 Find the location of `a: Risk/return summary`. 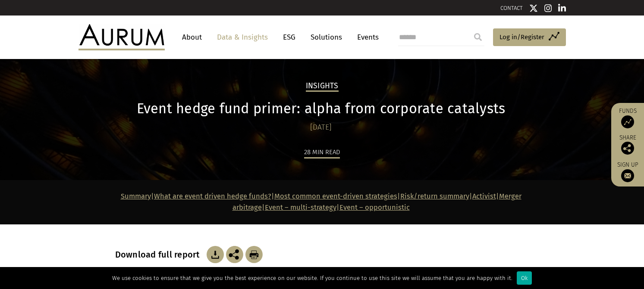

a: Risk/return summary is located at coordinates (435, 196).